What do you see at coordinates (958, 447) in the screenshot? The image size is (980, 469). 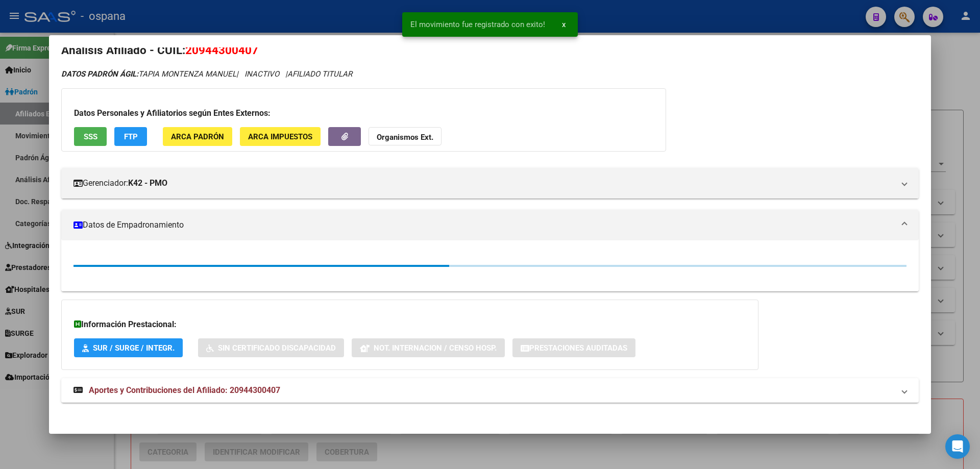 I see `div: Open Intercom Messenger` at bounding box center [958, 447].